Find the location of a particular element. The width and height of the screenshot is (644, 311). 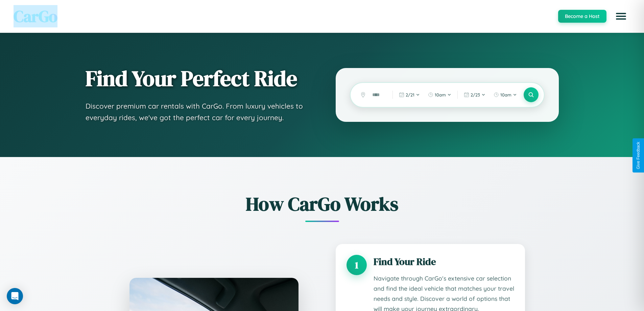

div: Give Feedback is located at coordinates (638, 155).